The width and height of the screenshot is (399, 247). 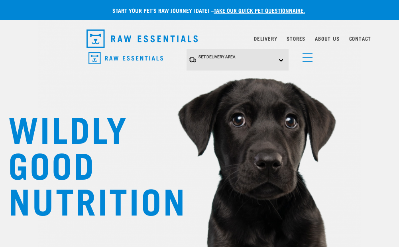 What do you see at coordinates (192, 60) in the screenshot?
I see `img: van-moving.png` at bounding box center [192, 60].